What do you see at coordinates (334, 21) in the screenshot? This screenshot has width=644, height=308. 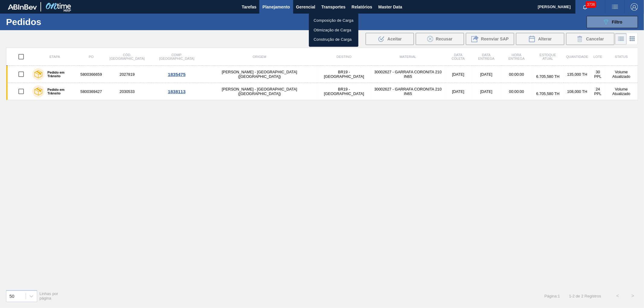 I see `a: Composição de Carga` at bounding box center [334, 21].